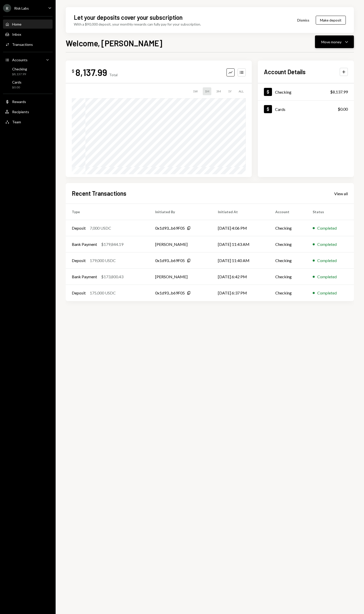 The image size is (364, 614). Describe the element at coordinates (103, 293) in the screenshot. I see `div: 175,000 USDC` at that location.